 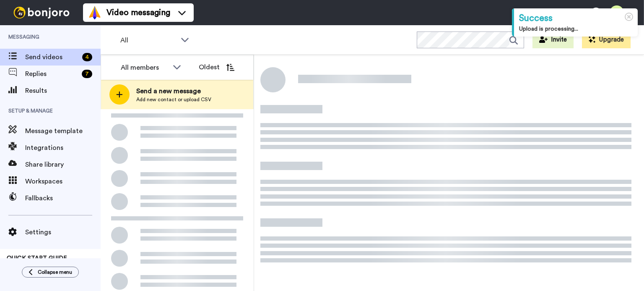 What do you see at coordinates (63, 165) in the screenshot?
I see `span: Share library` at bounding box center [63, 165].